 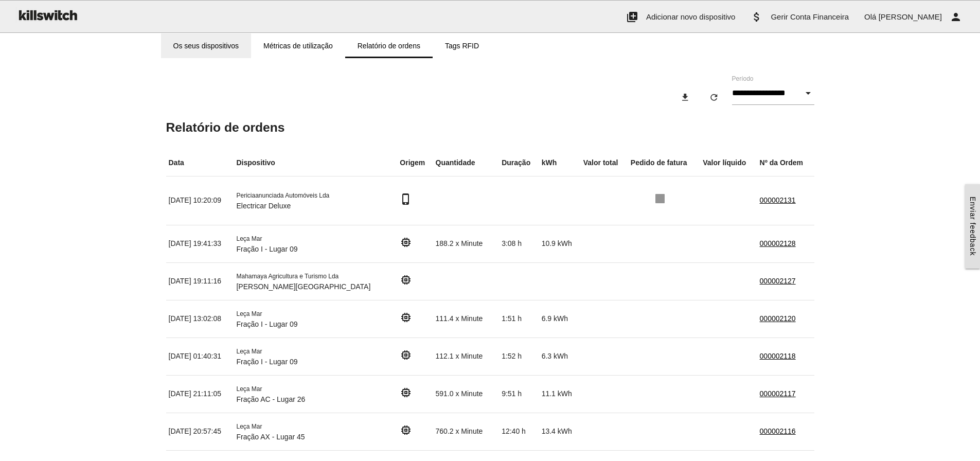 I want to click on td: 1:51 h, so click(x=519, y=318).